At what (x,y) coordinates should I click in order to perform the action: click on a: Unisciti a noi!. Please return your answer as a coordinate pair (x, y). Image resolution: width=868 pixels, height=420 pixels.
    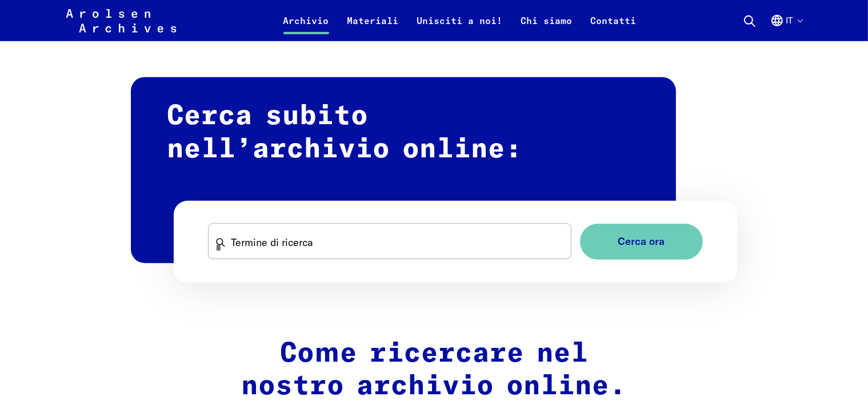
    Looking at the image, I should click on (460, 27).